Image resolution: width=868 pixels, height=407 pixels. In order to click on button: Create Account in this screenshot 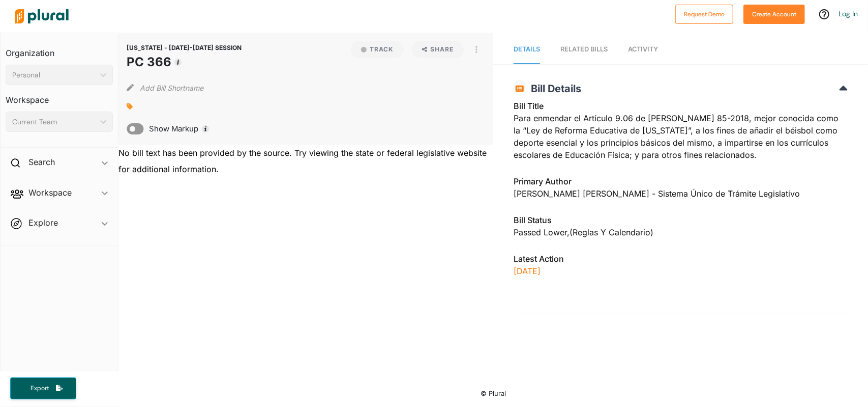, I will do `click(774, 15)`.